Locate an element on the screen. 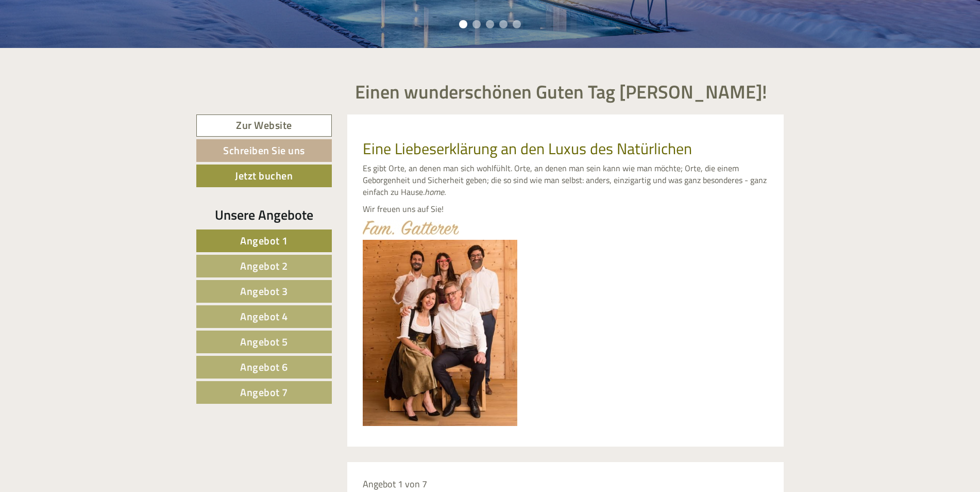  span: Angebot 1 von 7 is located at coordinates (394, 484).